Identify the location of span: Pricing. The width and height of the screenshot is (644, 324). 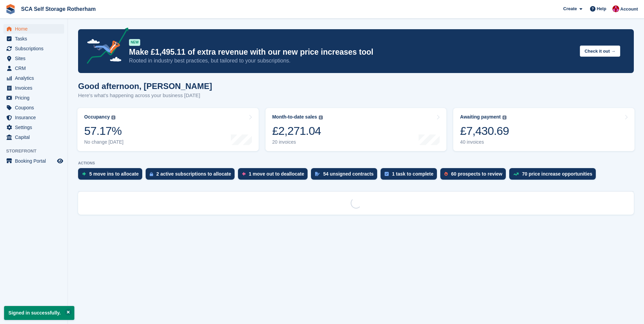
(35, 98).